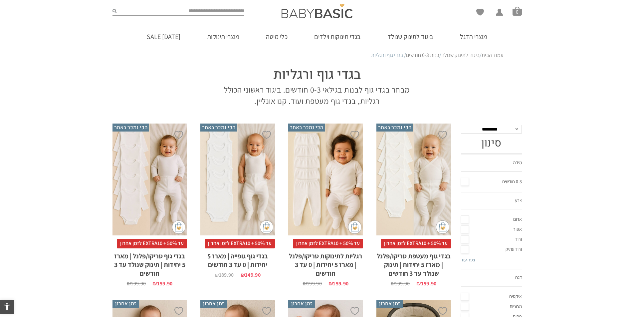  Describe the element at coordinates (517, 11) in the screenshot. I see `a: סל קניות0` at that location.